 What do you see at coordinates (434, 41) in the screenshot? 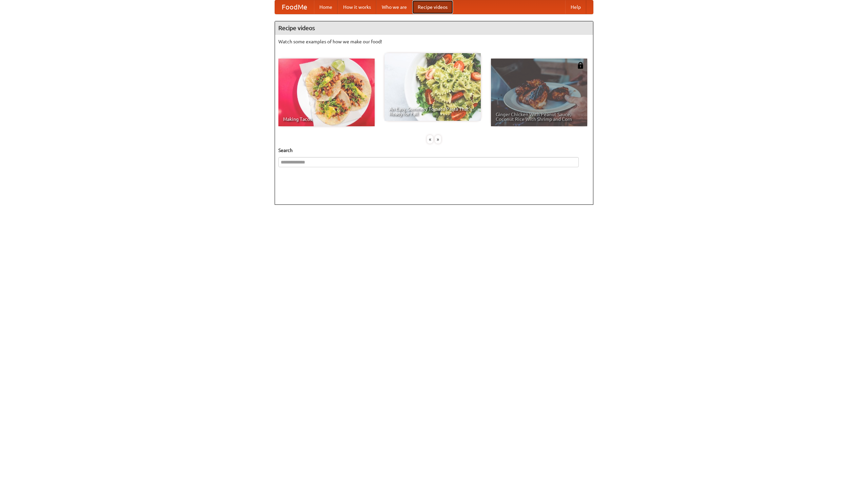
I see `p: Watch some examples of how we make our food!` at bounding box center [434, 41].